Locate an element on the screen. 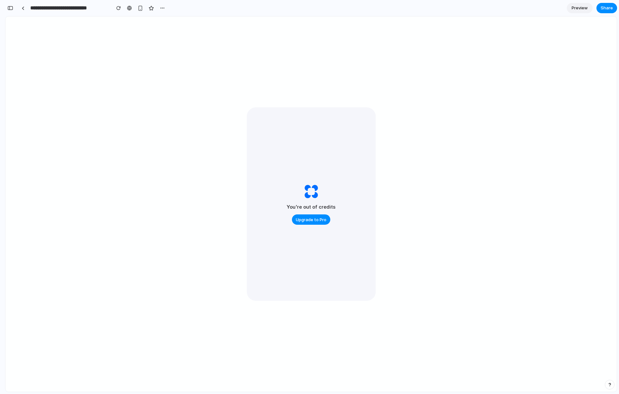 The height and width of the screenshot is (394, 619). h2: You're out of credits is located at coordinates (311, 207).